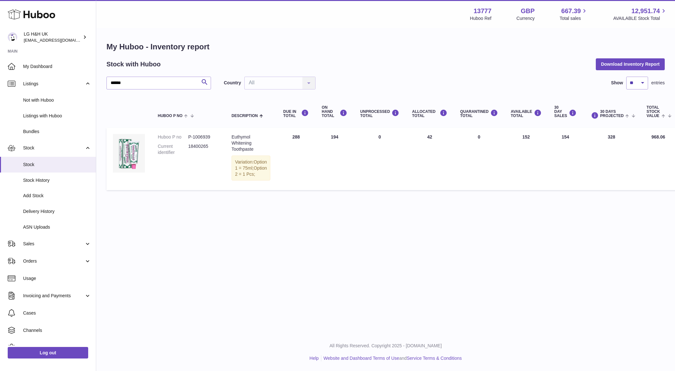 This screenshot has height=371, width=675. What do you see at coordinates (430, 114) in the screenshot?
I see `div: ALLOCATED Total` at bounding box center [430, 114].